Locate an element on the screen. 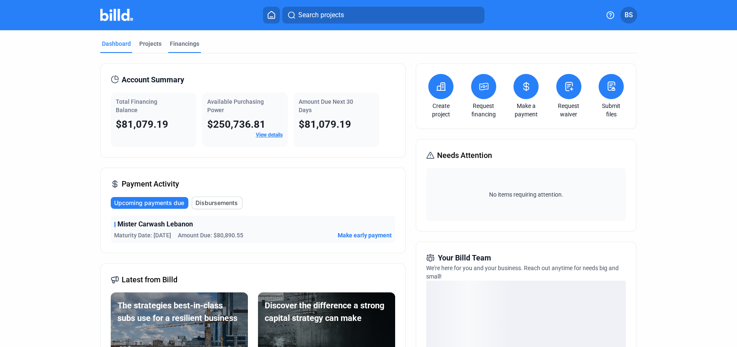 Image resolution: width=737 pixels, height=347 pixels. span: Latest from Billd is located at coordinates (149, 279).